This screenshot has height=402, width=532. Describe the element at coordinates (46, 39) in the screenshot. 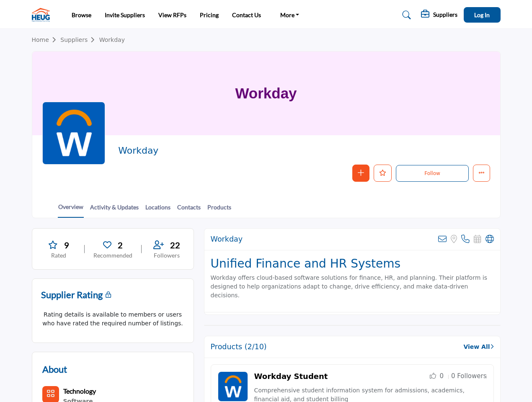

I see `a: Home` at that location.